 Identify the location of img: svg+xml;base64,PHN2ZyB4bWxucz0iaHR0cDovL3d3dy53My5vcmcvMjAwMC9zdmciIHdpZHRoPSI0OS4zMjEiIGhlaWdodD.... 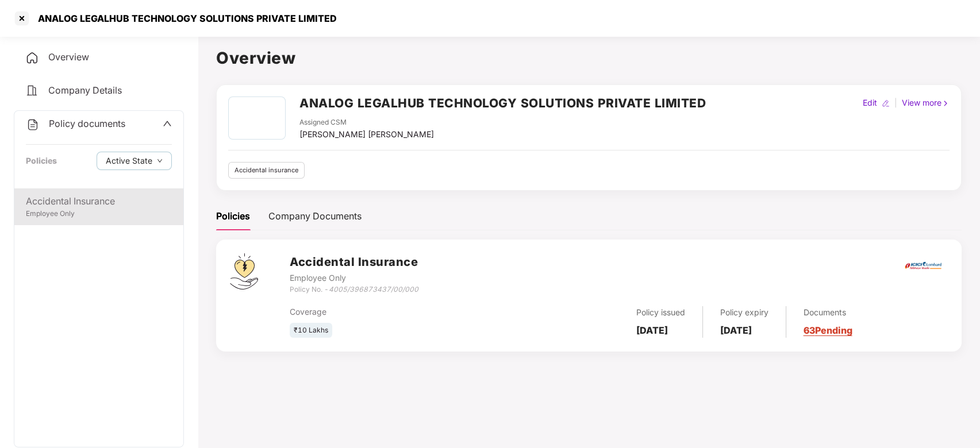
(244, 271).